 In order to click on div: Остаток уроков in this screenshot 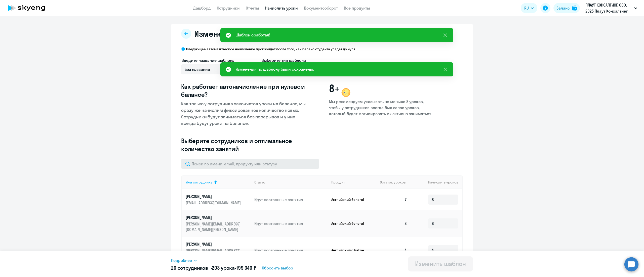, I will do `click(395, 182)`.